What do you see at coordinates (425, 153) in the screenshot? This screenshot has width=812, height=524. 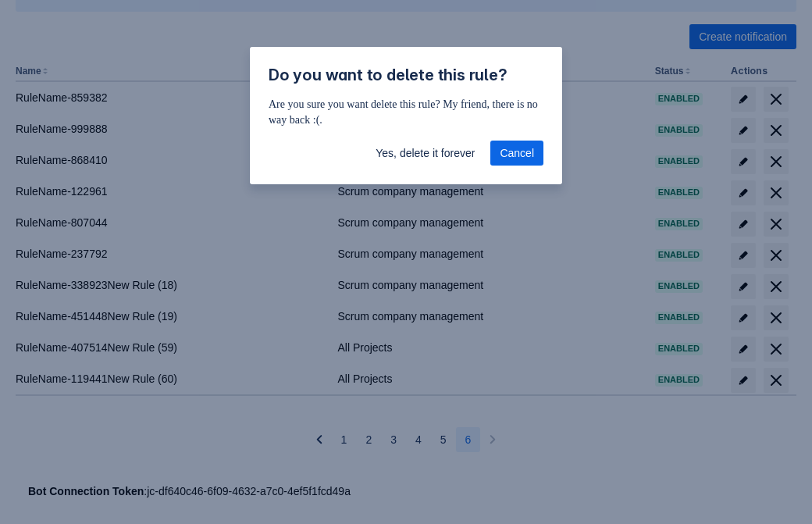 I see `span: Yes, delete it forever` at bounding box center [425, 153].